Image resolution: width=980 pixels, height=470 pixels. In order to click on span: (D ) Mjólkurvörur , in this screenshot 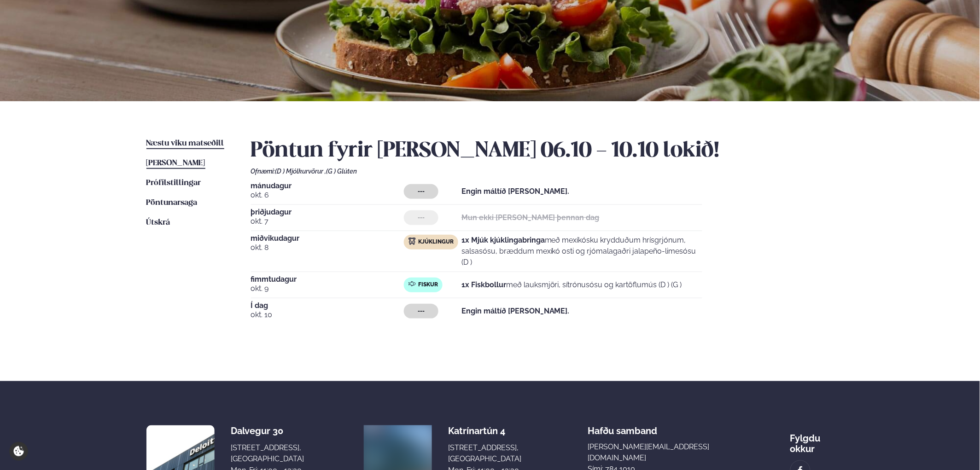, I will do `click(301, 171)`.